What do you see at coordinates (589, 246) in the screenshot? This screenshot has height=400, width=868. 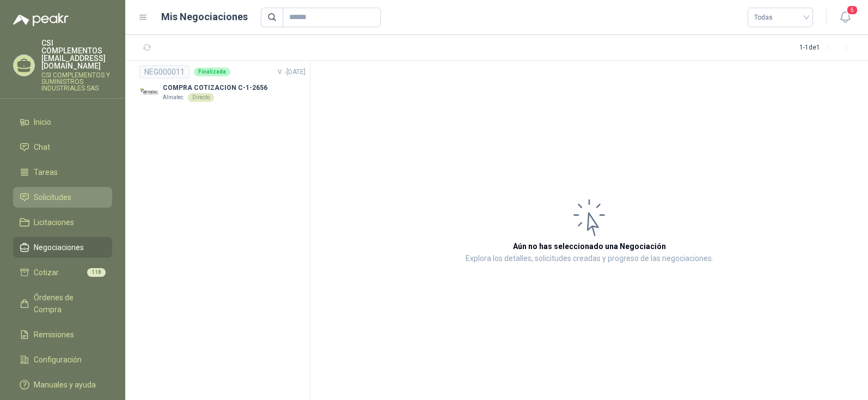 I see `h3: Aún no has seleccionado una Negociación` at bounding box center [589, 246].